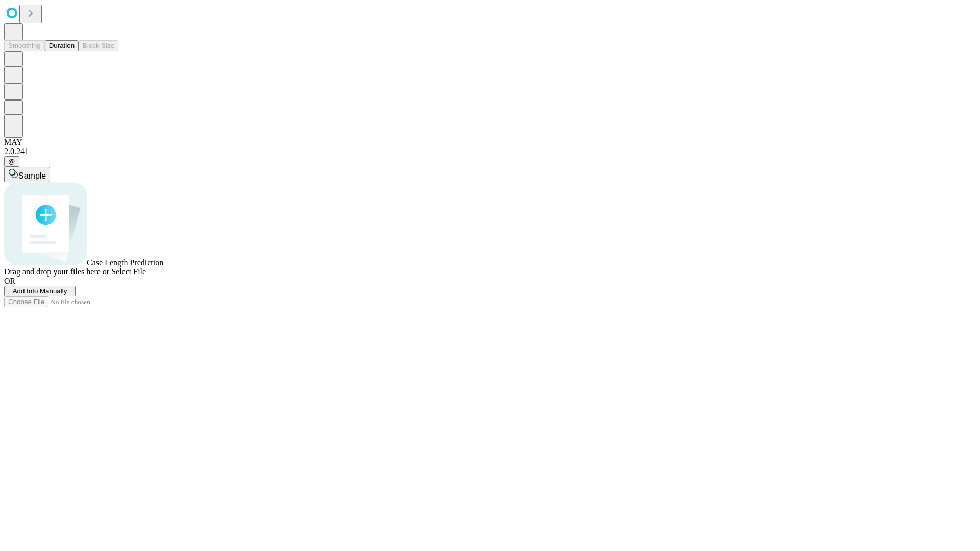 The height and width of the screenshot is (551, 980). Describe the element at coordinates (40, 291) in the screenshot. I see `button: Add Info Manually` at that location.